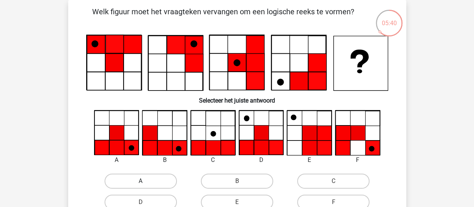 The width and height of the screenshot is (474, 207). What do you see at coordinates (309, 160) in the screenshot?
I see `div: E` at bounding box center [309, 160].